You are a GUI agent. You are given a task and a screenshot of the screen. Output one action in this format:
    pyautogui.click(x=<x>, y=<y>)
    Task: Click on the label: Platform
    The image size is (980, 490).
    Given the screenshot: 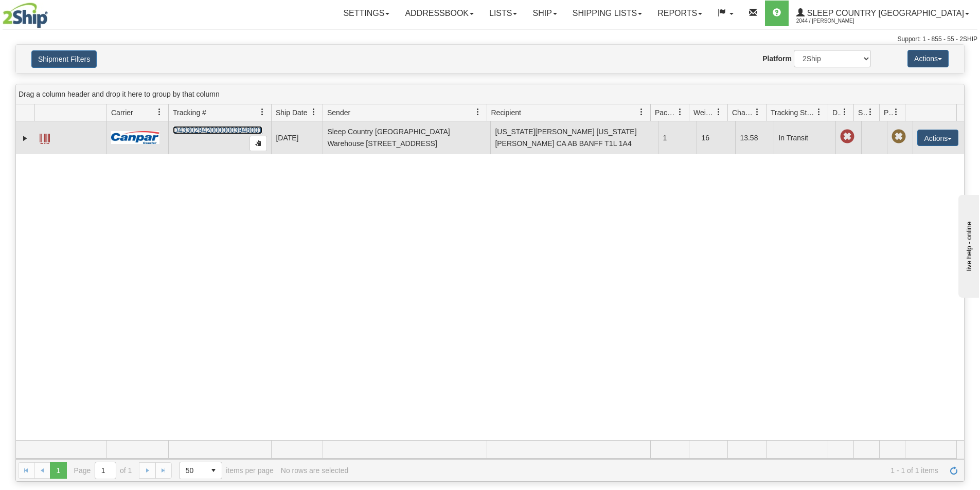 What is the action you would take?
    pyautogui.click(x=776, y=59)
    